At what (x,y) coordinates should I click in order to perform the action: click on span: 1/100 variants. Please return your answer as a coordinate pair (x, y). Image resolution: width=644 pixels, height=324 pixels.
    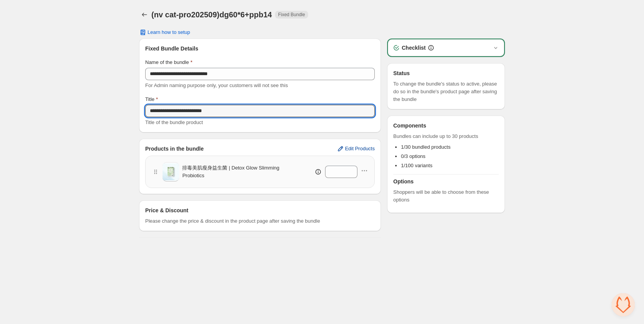
    Looking at the image, I should click on (416, 165).